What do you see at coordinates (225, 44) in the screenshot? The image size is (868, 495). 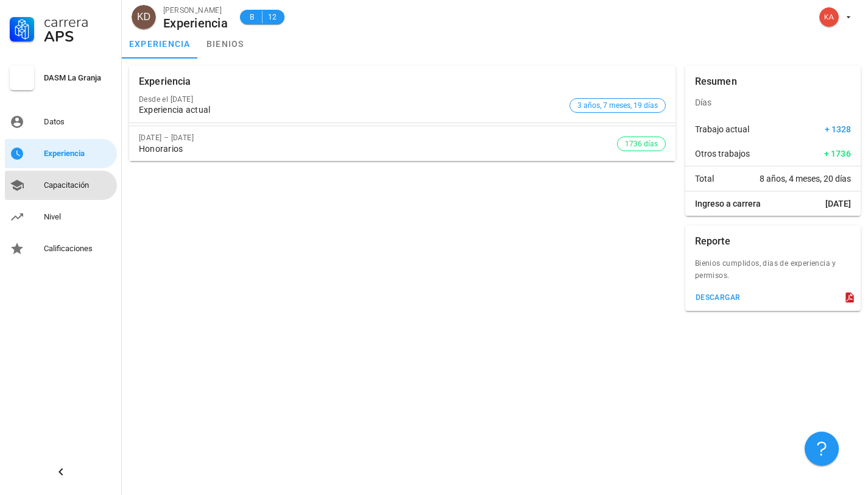 I see `a: bienios` at bounding box center [225, 44].